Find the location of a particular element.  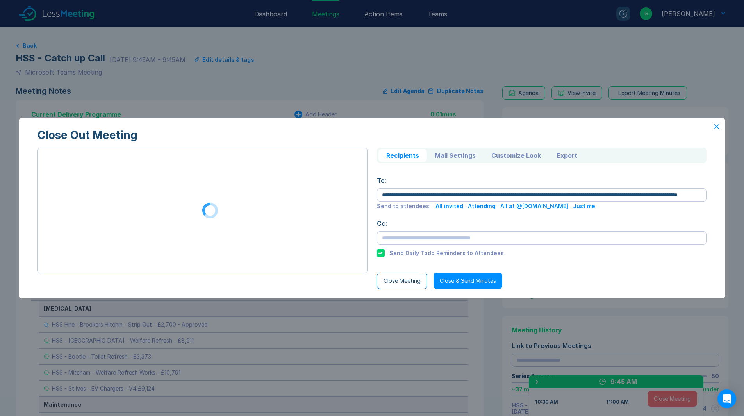

button: Export is located at coordinates (567, 155).